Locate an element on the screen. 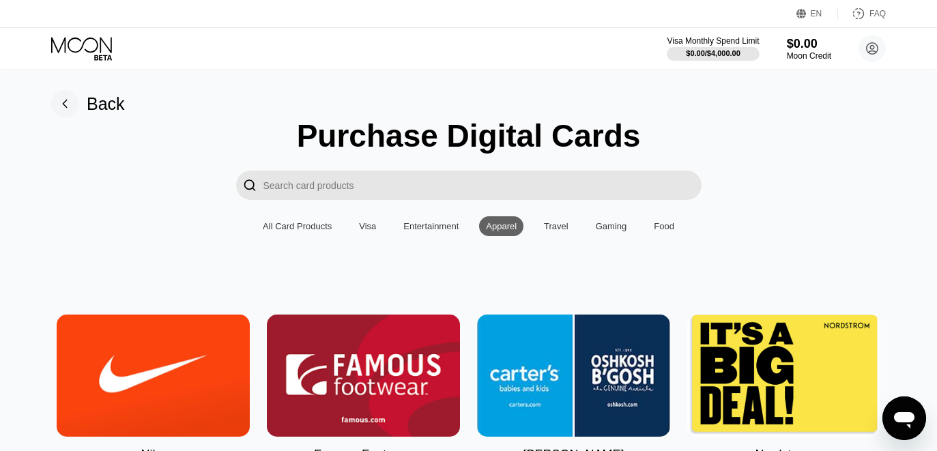 The image size is (937, 451). div: Entertainment is located at coordinates (431, 226).